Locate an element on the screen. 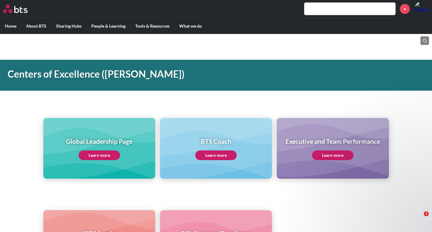  h1: BTS Coach is located at coordinates (216, 141).